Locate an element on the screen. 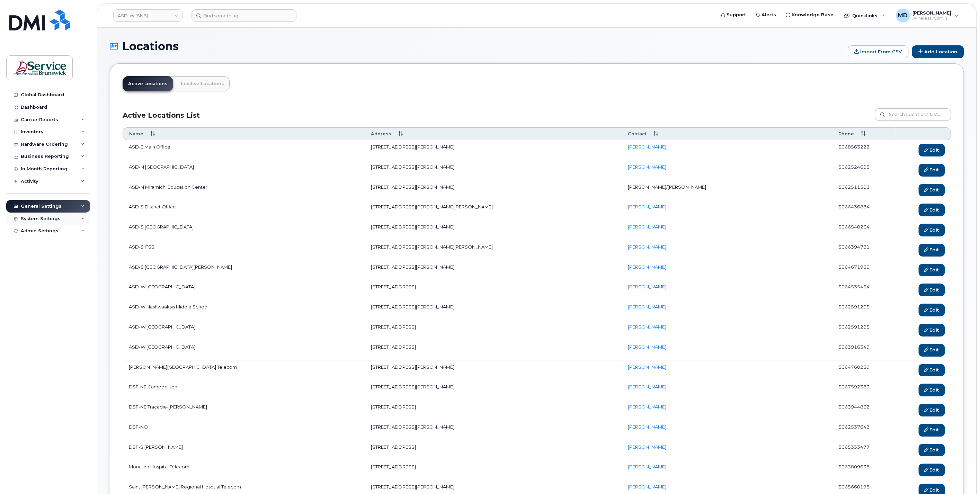 This screenshot has height=494, width=980. td: 5067592383 is located at coordinates (864, 390).